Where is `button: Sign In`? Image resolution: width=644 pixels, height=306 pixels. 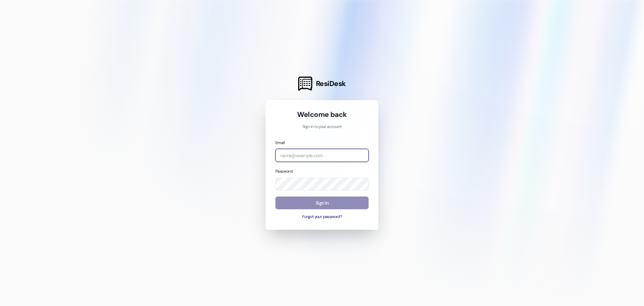
button: Sign In is located at coordinates (322, 203).